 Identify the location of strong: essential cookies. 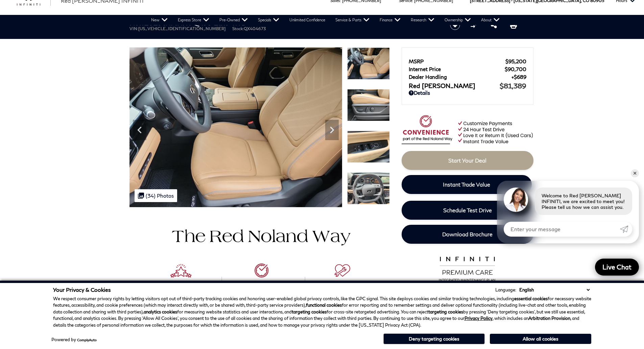
(531, 298).